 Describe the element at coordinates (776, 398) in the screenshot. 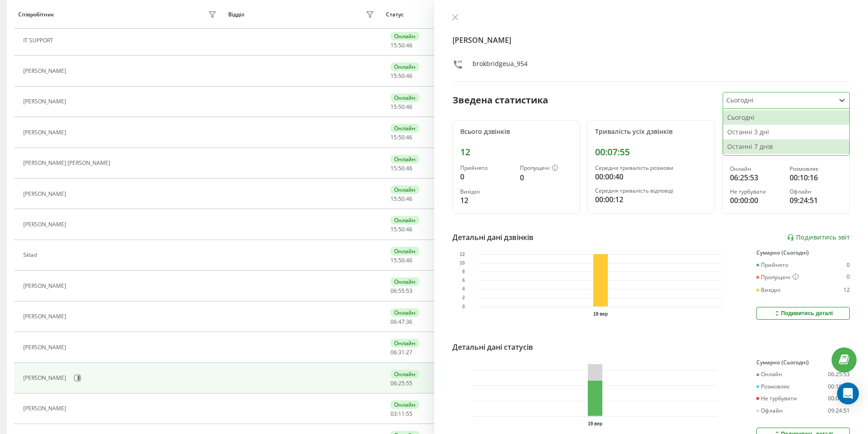

I see `div: Не турбувати` at that location.